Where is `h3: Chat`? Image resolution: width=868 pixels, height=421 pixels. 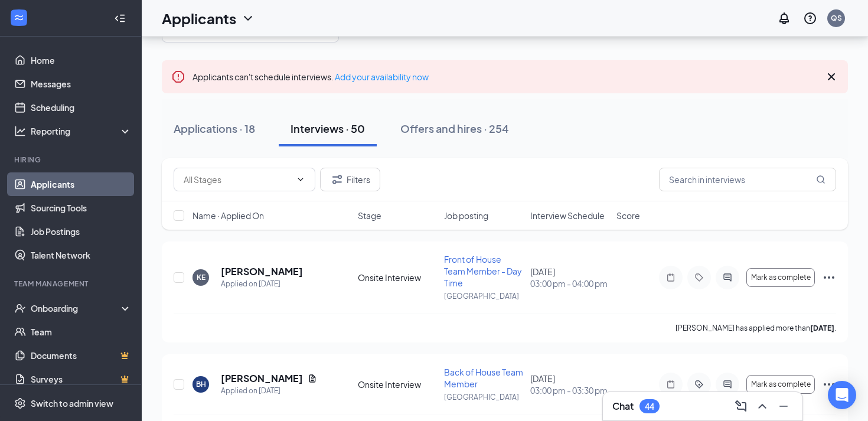
h3: Chat is located at coordinates (623, 406).